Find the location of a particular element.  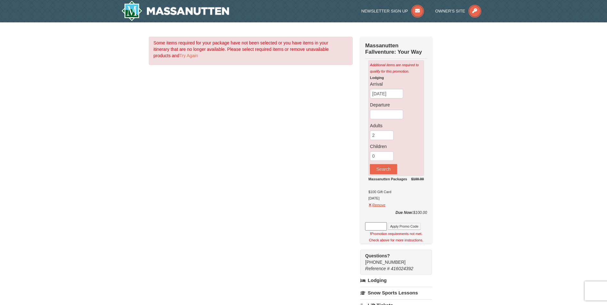

label: Arrival is located at coordinates (396, 84).